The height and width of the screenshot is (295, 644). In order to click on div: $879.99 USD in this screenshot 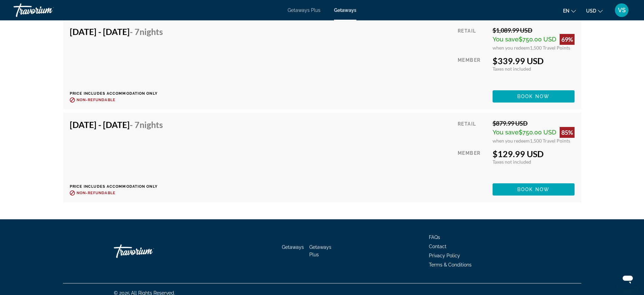, I will do `click(533, 123)`.